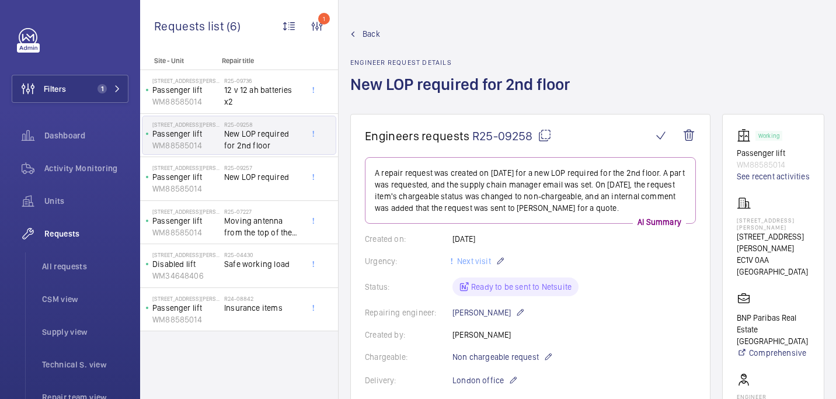 The image size is (836, 399). Describe the element at coordinates (769, 135) in the screenshot. I see `p: Working` at that location.